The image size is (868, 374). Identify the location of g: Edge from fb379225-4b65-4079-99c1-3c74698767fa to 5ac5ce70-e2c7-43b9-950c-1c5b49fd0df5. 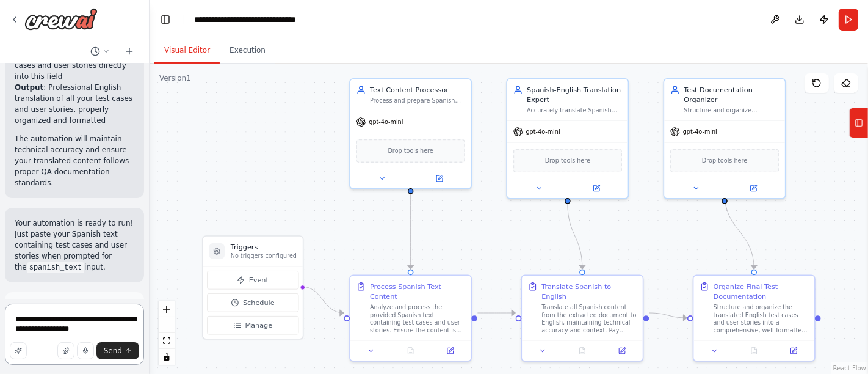
(496, 313).